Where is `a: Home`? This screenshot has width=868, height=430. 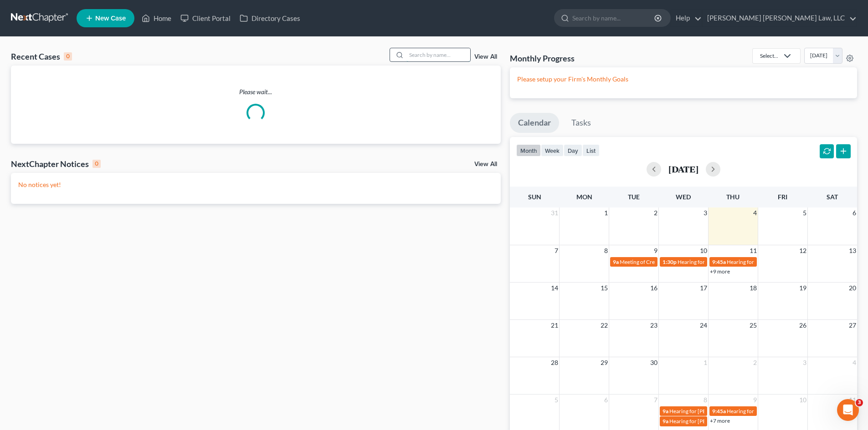 a: Home is located at coordinates (156, 18).